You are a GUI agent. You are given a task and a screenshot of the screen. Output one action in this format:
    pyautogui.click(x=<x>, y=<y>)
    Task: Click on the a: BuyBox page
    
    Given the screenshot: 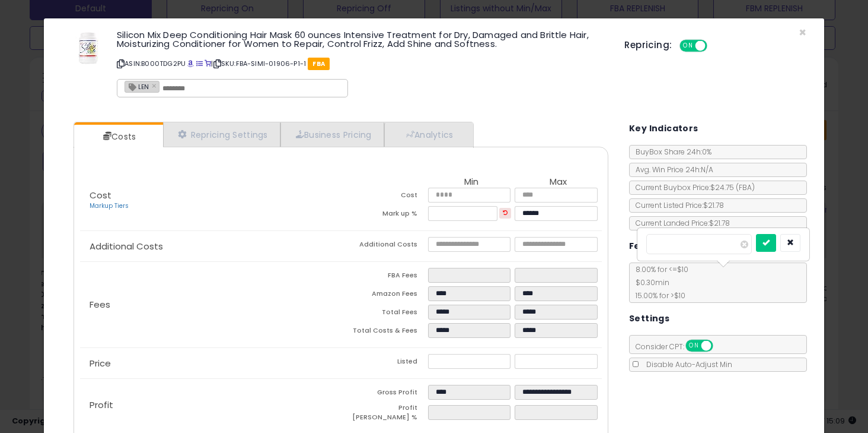 What is the action you would take?
    pyautogui.click(x=190, y=64)
    